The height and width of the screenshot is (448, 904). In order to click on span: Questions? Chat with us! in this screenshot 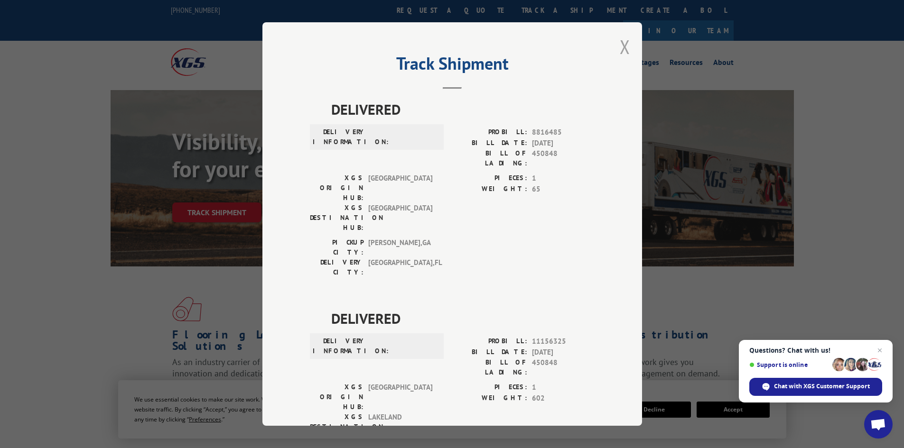, I will do `click(816, 351)`.